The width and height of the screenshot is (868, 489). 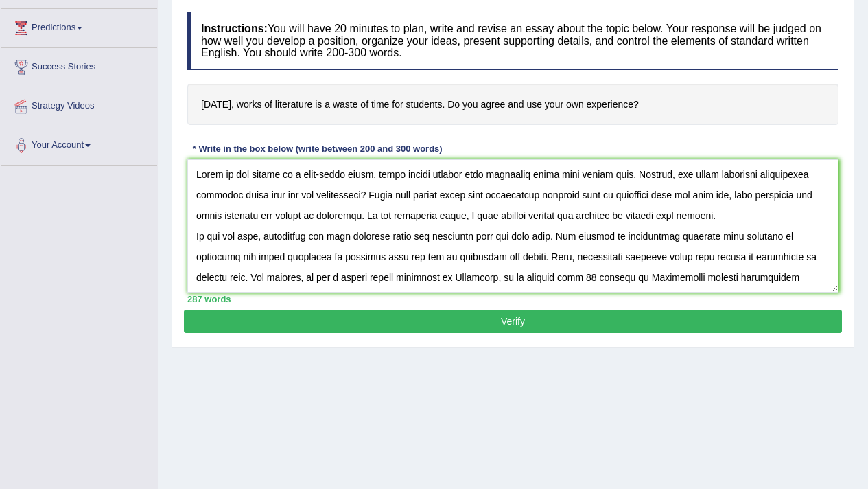 I want to click on a: Success Stories, so click(x=79, y=65).